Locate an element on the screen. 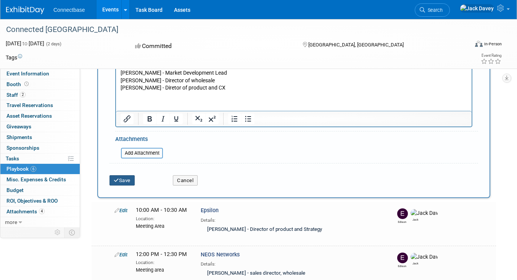 This screenshot has width=517, height=280. span: Tasks is located at coordinates (12, 159).